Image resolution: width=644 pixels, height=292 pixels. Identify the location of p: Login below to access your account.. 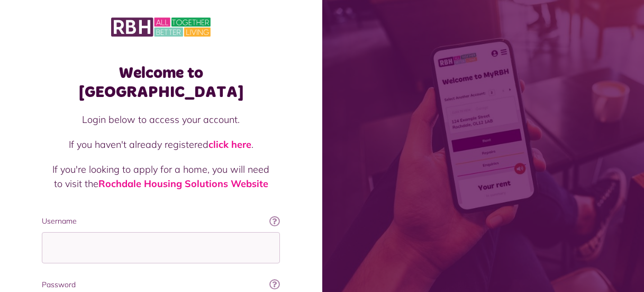
(161, 119).